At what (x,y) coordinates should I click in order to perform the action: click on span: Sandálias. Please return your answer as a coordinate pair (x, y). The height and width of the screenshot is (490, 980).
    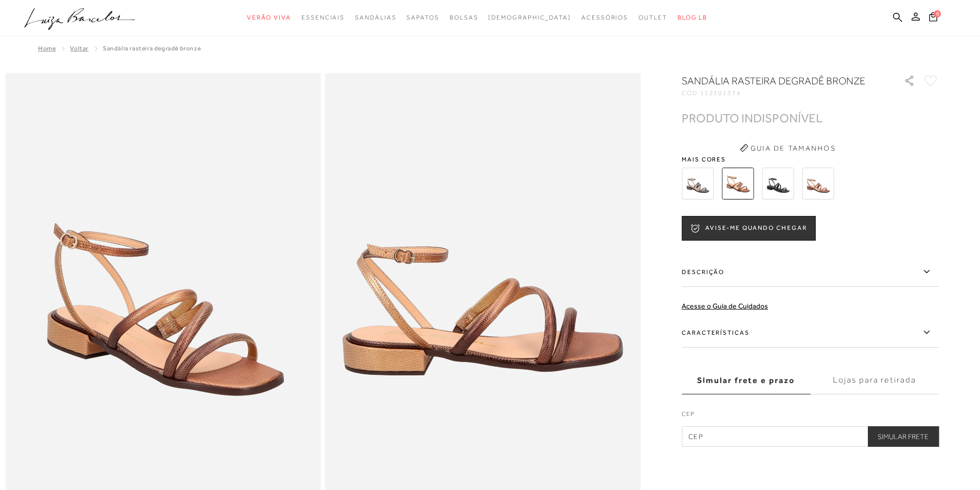
    Looking at the image, I should click on (376, 17).